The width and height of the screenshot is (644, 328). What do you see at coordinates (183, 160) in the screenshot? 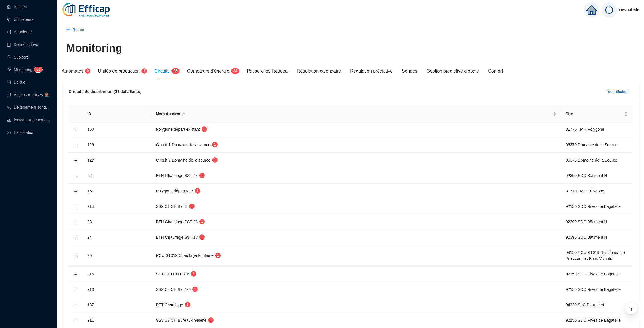
I see `span: Circuit 2 Domaine de la source` at bounding box center [183, 160].